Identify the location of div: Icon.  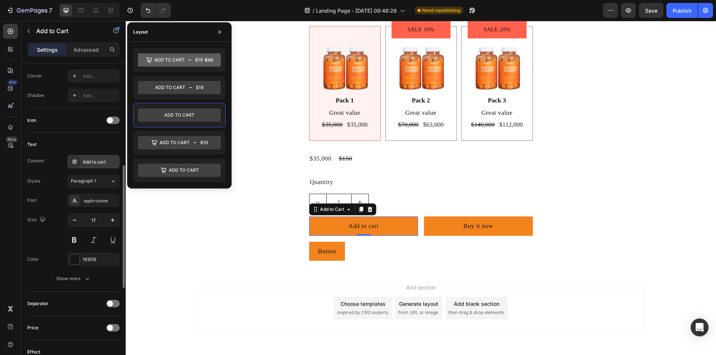
(32, 120).